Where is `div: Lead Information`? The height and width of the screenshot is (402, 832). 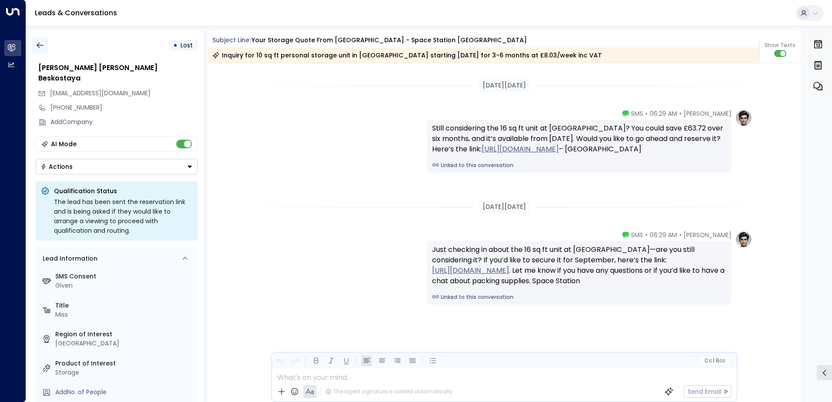 div: Lead Information is located at coordinates (68, 258).